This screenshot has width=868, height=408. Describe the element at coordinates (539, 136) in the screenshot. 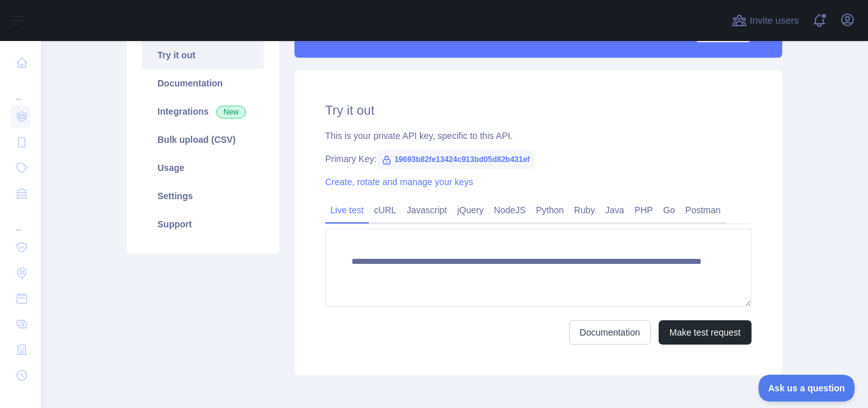

I see `div: This is your private API key, specific to this API.` at that location.